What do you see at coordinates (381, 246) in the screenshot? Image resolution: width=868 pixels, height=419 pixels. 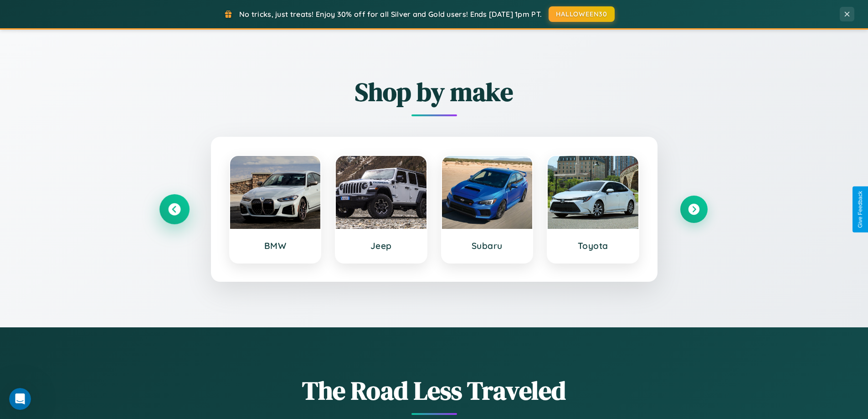 I see `h3: Jeep` at bounding box center [381, 246].